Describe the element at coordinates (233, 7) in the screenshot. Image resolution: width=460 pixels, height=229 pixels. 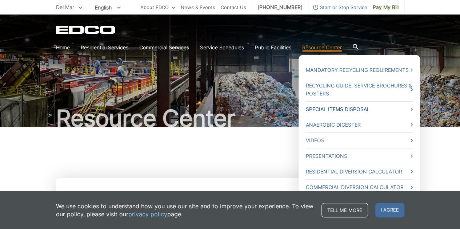
I see `a: Contact Us` at that location.